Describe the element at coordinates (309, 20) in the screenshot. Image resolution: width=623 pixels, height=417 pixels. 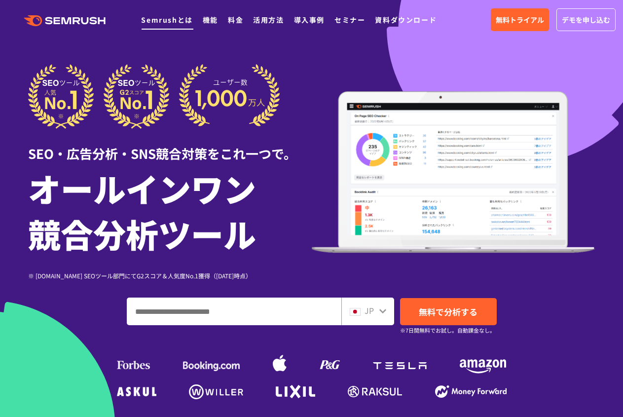
I see `a: 導入事例` at that location.